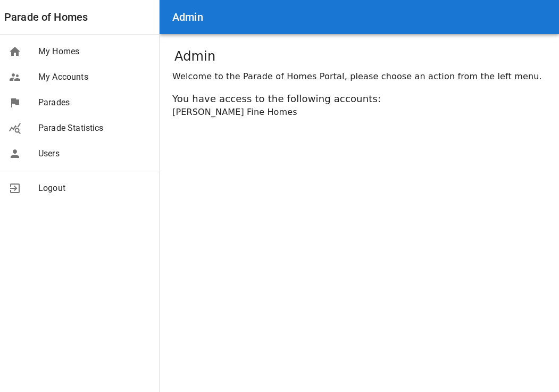  I want to click on h6: Parade of Homes, so click(46, 17).